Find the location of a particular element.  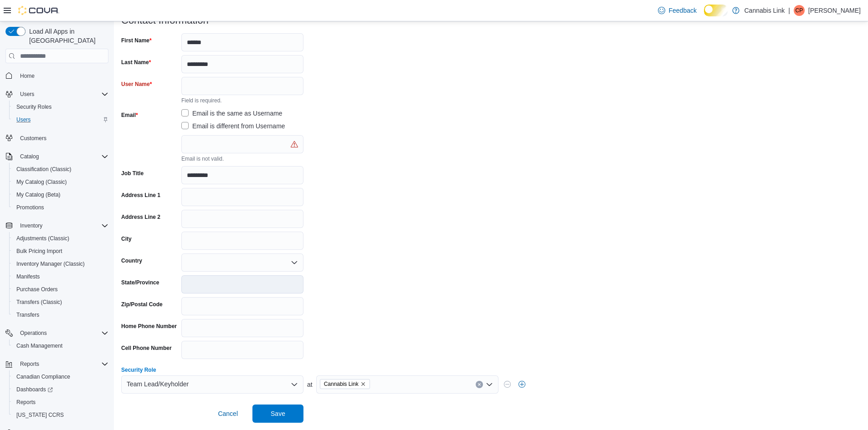

span: CP is located at coordinates (799, 10).